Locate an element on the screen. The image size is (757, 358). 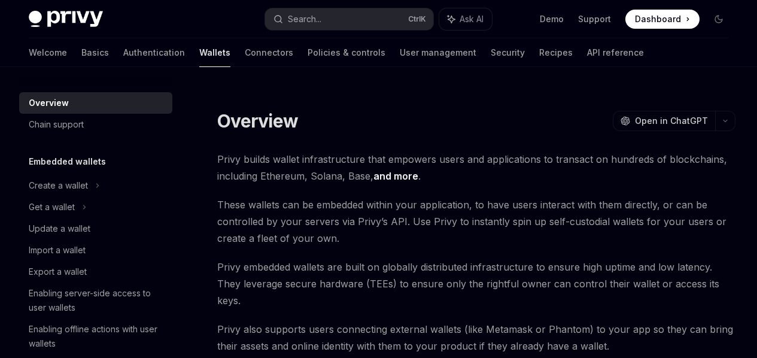
a: Security is located at coordinates (508, 53).